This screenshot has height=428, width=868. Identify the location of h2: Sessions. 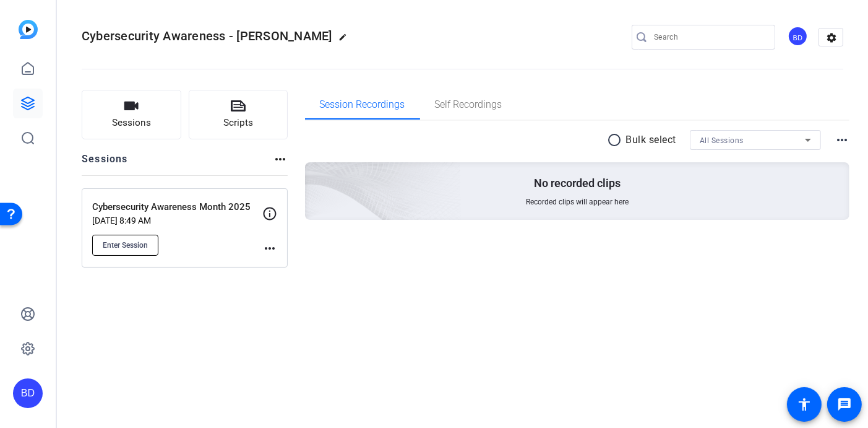
(105, 163).